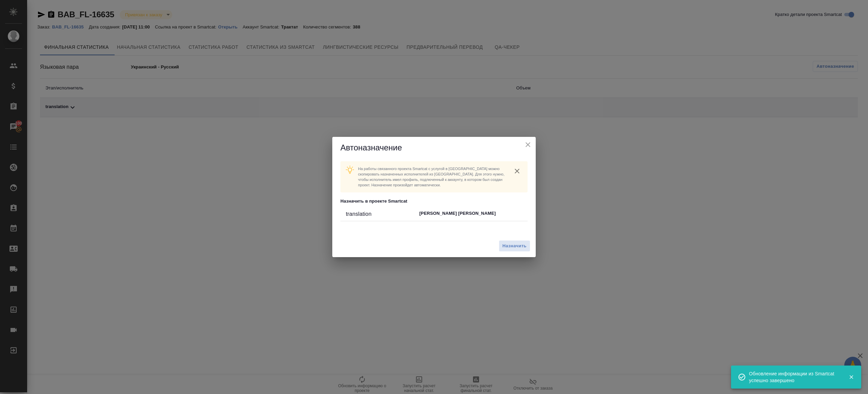  I want to click on div: Обновление информации из Smartcat успешно завершено, so click(794, 377).